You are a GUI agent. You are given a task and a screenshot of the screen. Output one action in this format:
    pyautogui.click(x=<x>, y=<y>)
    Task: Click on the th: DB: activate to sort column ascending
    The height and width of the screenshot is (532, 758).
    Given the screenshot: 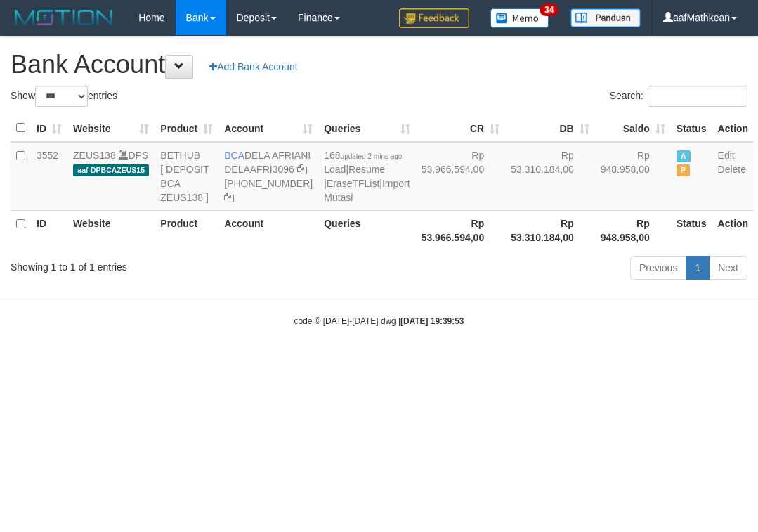 What is the action you would take?
    pyautogui.click(x=550, y=128)
    